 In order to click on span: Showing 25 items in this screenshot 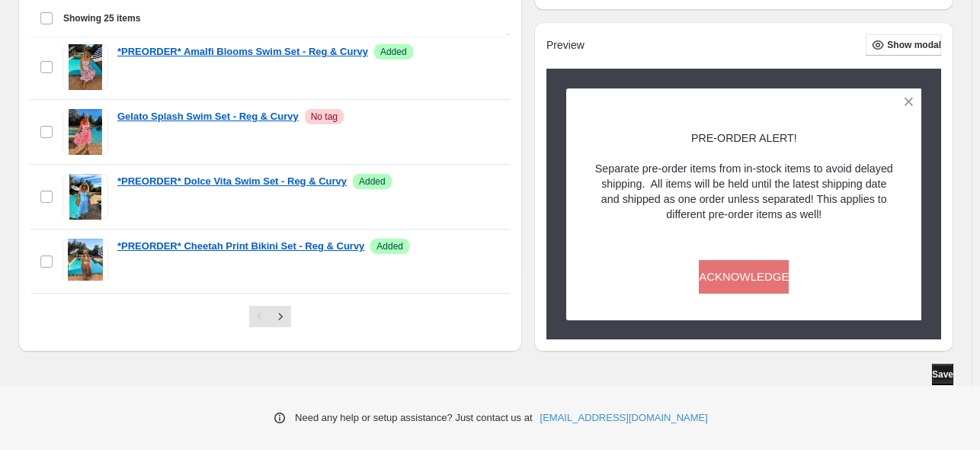, I will do `click(102, 18)`.